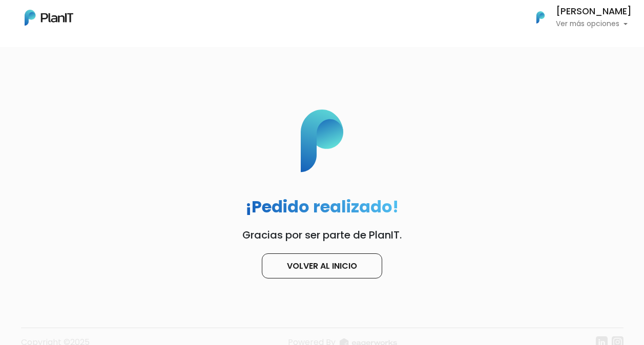  What do you see at coordinates (594, 24) in the screenshot?
I see `p: Ver más opciones` at bounding box center [594, 24].